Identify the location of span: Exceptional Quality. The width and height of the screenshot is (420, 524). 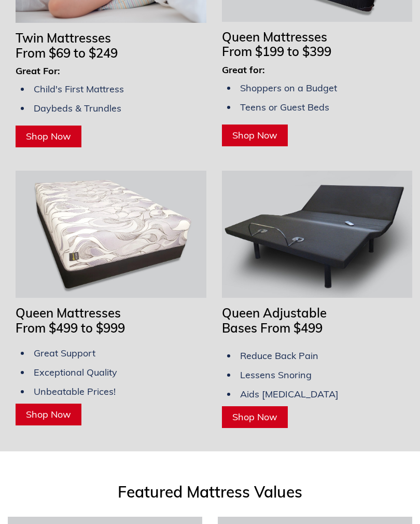
(75, 373).